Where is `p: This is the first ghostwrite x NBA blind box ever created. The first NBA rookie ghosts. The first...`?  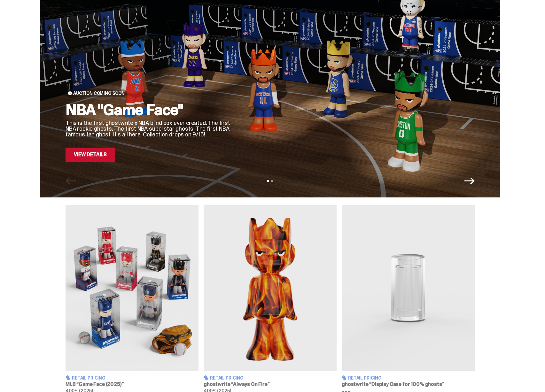
p: This is the first ghostwrite x NBA blind box ever created. The first NBA rookie ghosts. The first... is located at coordinates (149, 129).